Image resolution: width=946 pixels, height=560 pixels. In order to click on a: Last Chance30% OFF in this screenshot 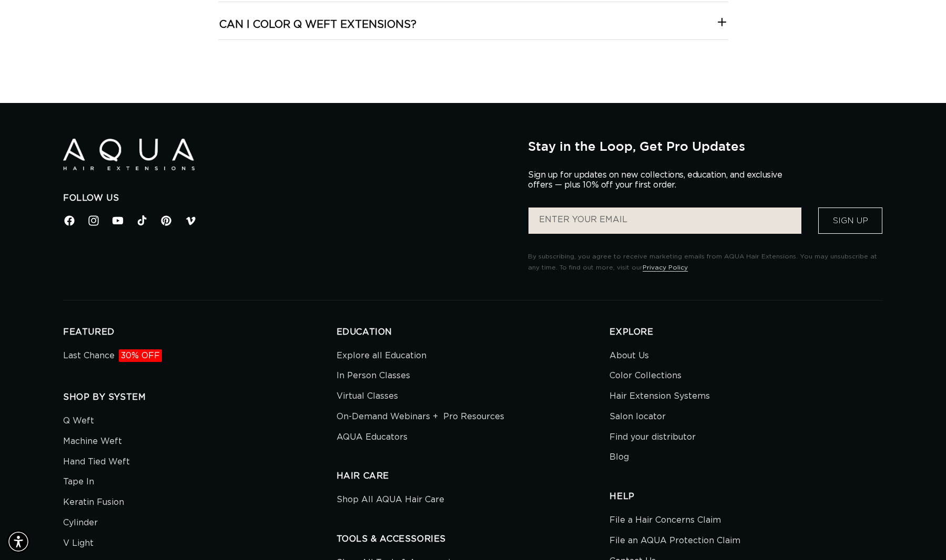, I will do `click(113, 358)`.